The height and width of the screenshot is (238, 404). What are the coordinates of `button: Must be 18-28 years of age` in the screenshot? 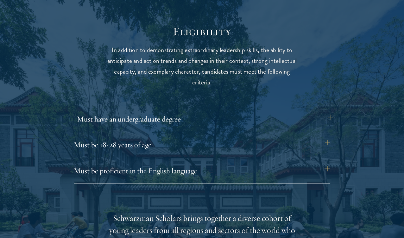 It's located at (202, 145).